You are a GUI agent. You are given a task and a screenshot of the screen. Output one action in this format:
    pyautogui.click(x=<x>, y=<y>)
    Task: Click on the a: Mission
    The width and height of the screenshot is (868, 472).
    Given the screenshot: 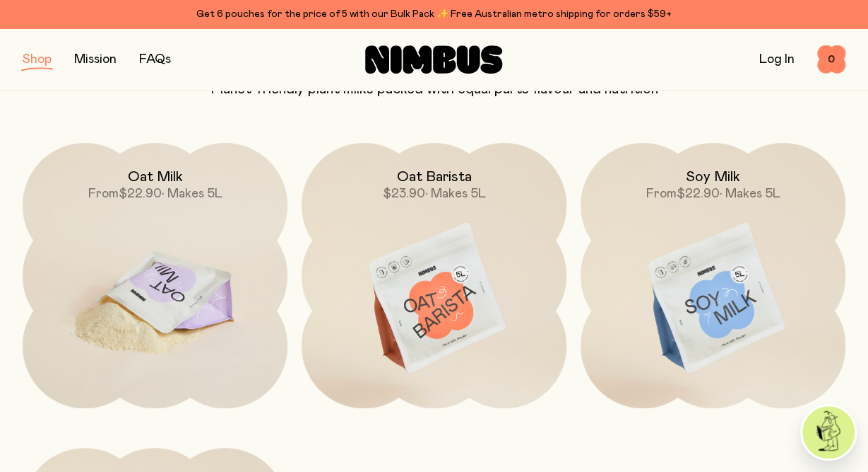 What is the action you would take?
    pyautogui.click(x=96, y=60)
    